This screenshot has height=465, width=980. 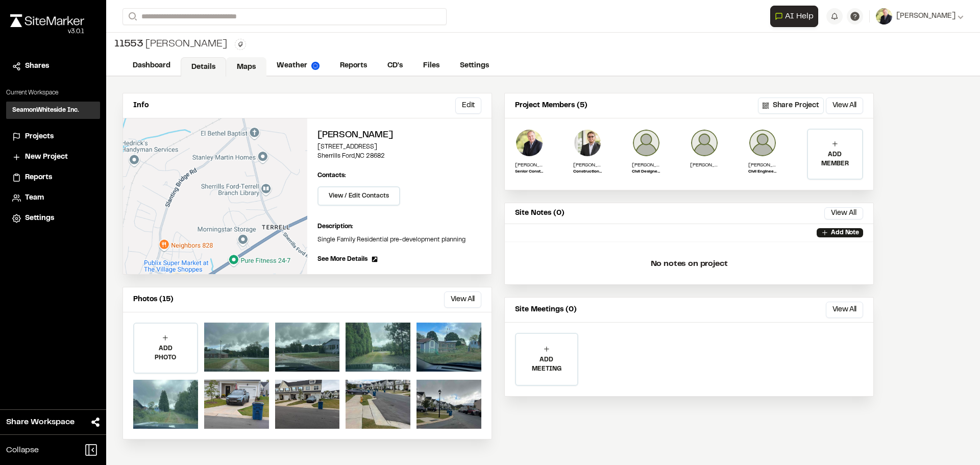 What do you see at coordinates (246, 67) in the screenshot?
I see `a: Maps` at bounding box center [246, 67].